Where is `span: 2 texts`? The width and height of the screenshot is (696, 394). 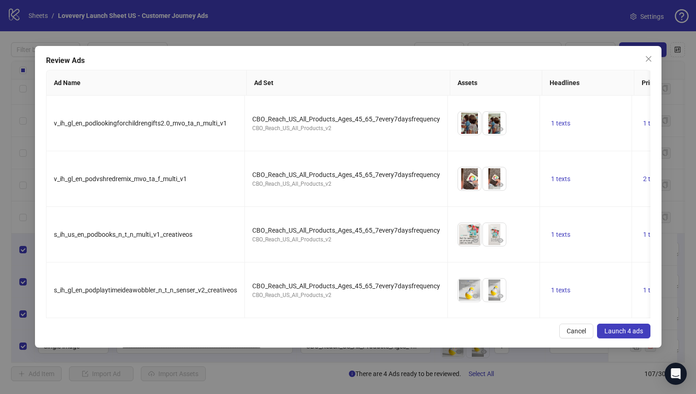 span: 2 texts is located at coordinates (652, 179).